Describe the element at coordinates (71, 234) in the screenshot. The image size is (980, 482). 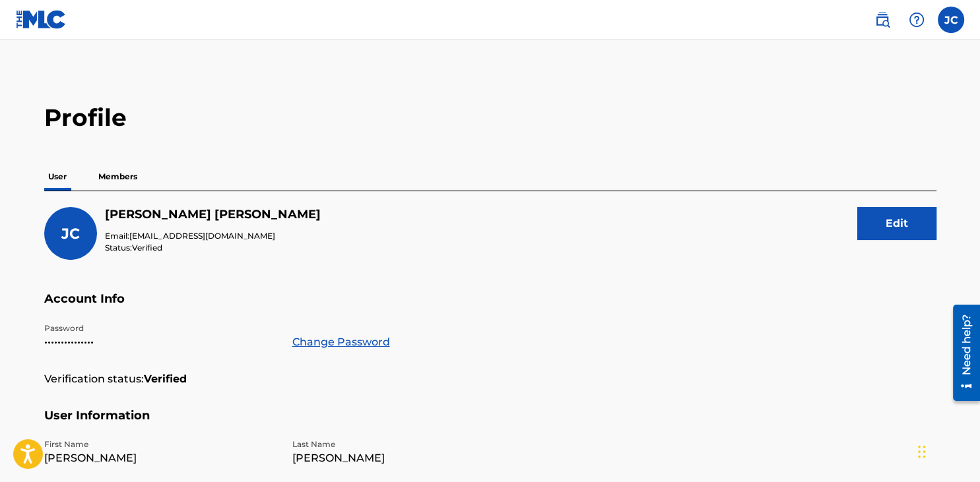
I see `span: JC` at that location.